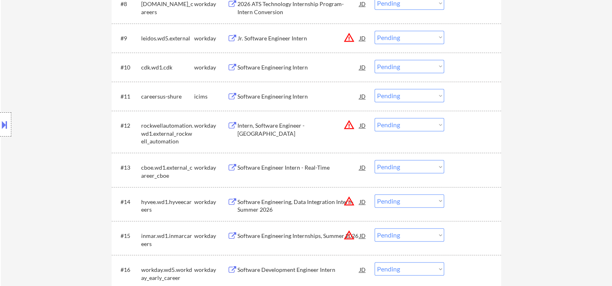 This screenshot has width=612, height=286. Describe the element at coordinates (167, 240) in the screenshot. I see `div: inmar.wd1.inmarcareers` at that location.